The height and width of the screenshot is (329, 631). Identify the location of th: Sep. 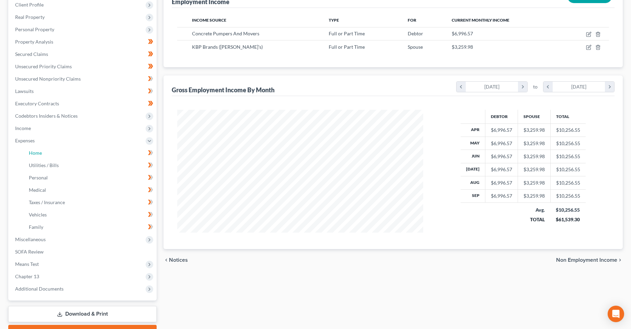
(473, 196).